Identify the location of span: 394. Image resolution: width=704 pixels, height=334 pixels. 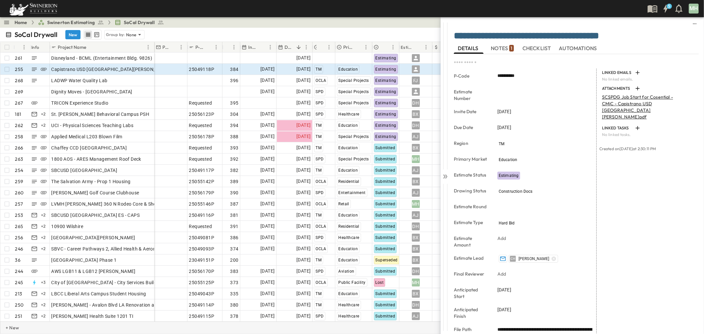
(234, 125).